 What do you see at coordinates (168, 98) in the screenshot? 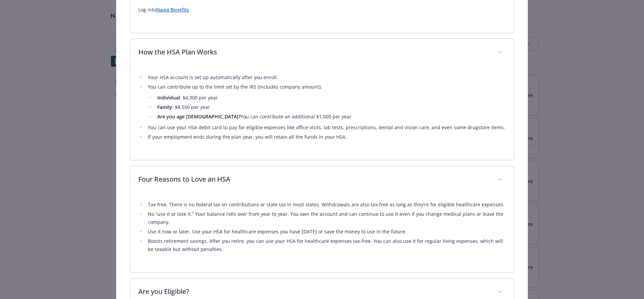
I see `strong: Individual` at bounding box center [168, 98].